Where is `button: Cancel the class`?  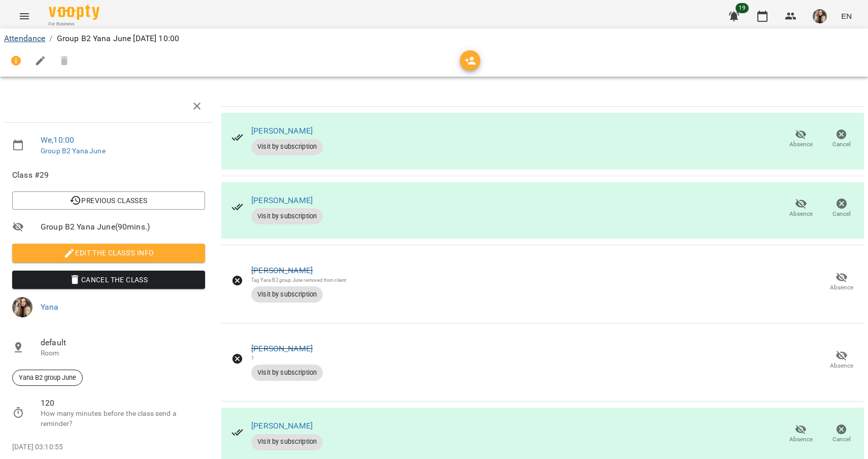
button: Cancel the class is located at coordinates (109, 280).